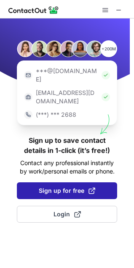 This screenshot has height=268, width=134. Describe the element at coordinates (108, 49) in the screenshot. I see `p: +200M` at that location.